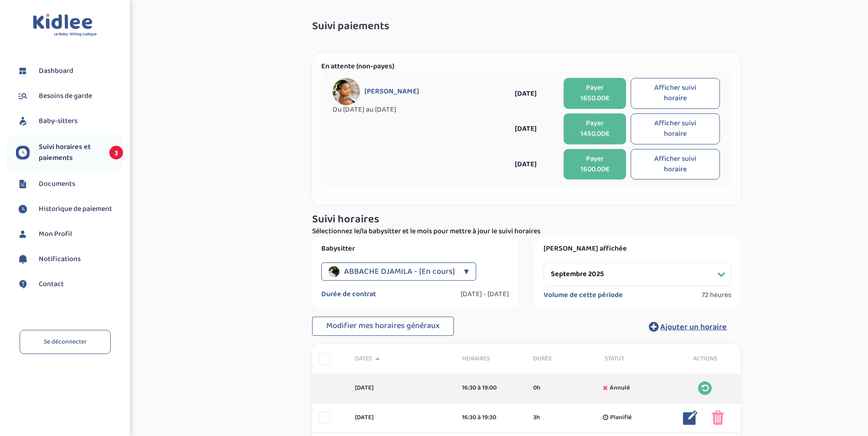  Describe the element at coordinates (23, 71) in the screenshot. I see `img: dashboard.svg` at that location.